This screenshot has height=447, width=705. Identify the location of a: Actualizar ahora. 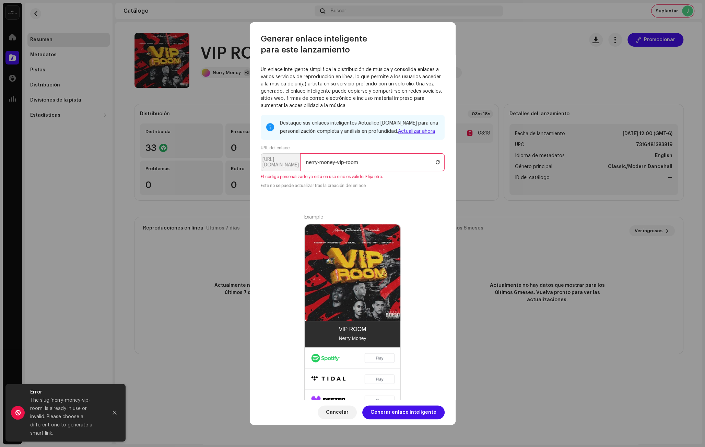
(417, 131).